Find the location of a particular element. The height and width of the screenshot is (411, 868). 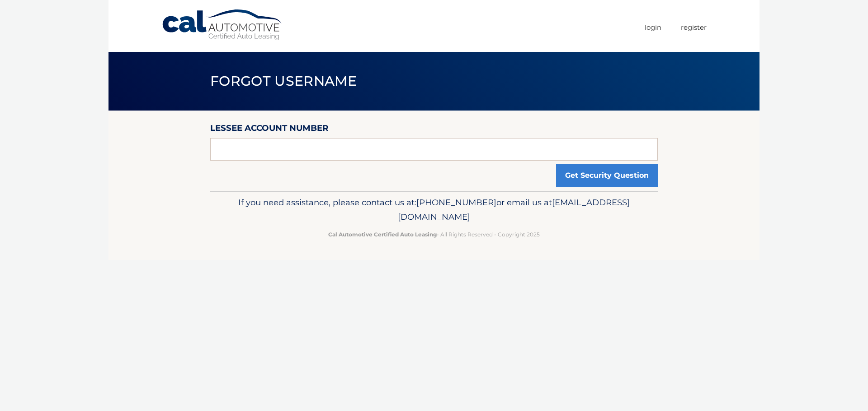

span: Forgot Username is located at coordinates (284, 81).